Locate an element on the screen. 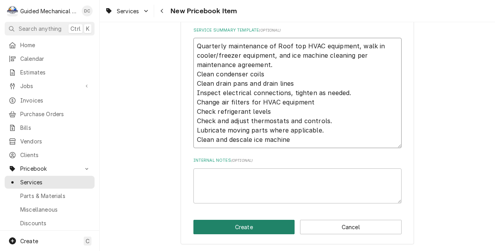 This screenshot has width=495, height=251. div: Button Group is located at coordinates (298, 227).